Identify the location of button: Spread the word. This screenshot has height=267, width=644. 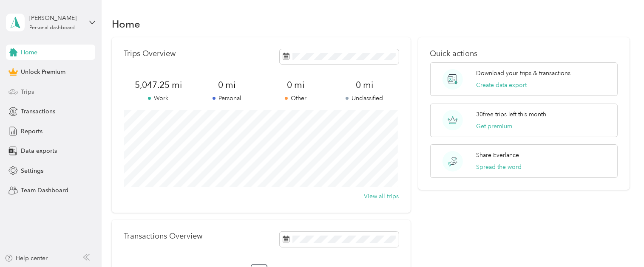
(499, 167).